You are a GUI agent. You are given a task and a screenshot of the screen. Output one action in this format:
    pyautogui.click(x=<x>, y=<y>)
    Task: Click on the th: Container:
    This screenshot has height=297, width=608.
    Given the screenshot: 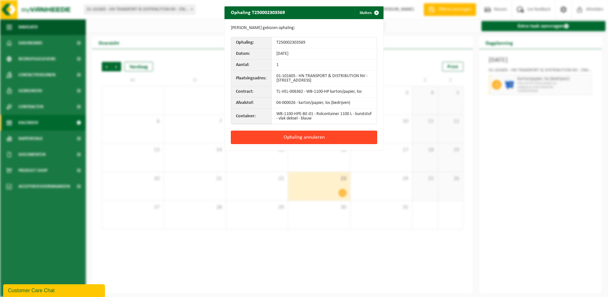 What is the action you would take?
    pyautogui.click(x=251, y=116)
    